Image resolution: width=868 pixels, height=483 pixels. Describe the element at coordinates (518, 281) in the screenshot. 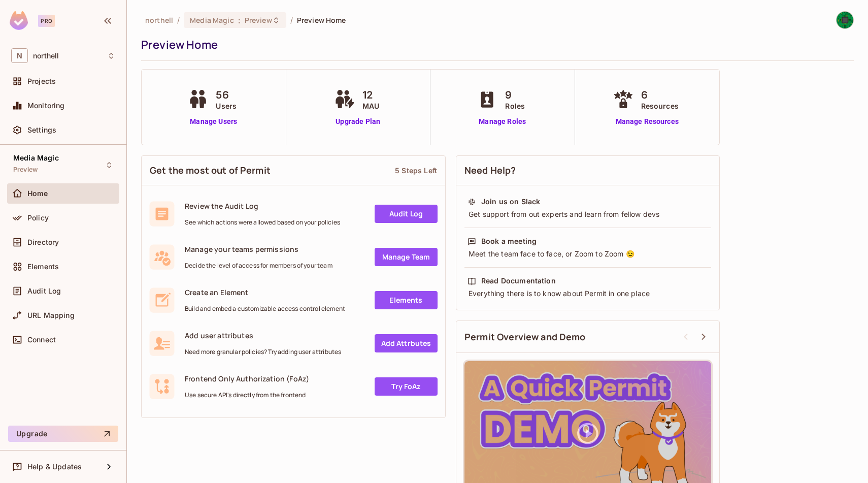

I see `div: Read Documentation` at that location.